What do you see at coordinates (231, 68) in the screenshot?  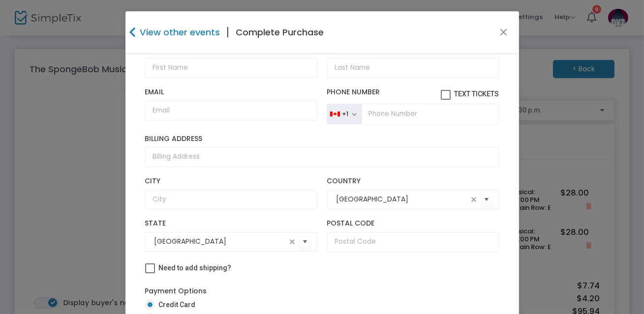 I see `input: First Name` at bounding box center [231, 68].